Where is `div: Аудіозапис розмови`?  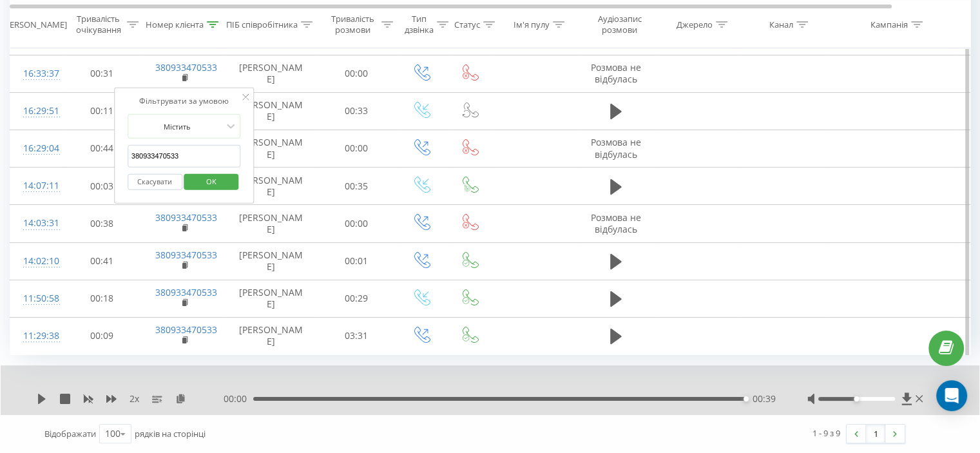 div: Аудіозапис розмови is located at coordinates (619, 24).